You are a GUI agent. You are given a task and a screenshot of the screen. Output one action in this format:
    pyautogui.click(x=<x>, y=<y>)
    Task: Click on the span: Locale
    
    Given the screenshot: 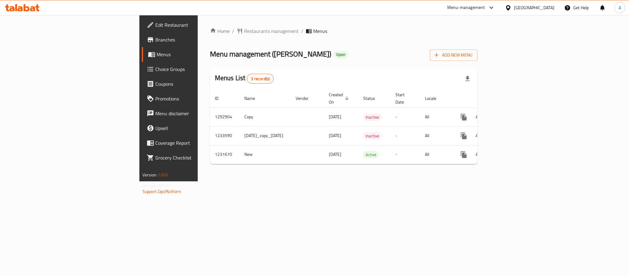 What is the action you would take?
    pyautogui.click(x=434, y=98)
    